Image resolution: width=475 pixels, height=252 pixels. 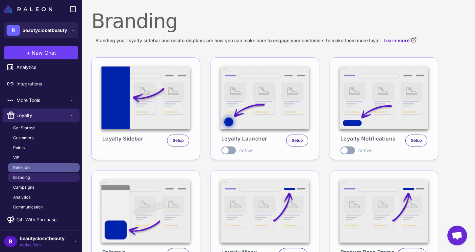 I want to click on span: Loyalty Notifications, so click(x=368, y=140).